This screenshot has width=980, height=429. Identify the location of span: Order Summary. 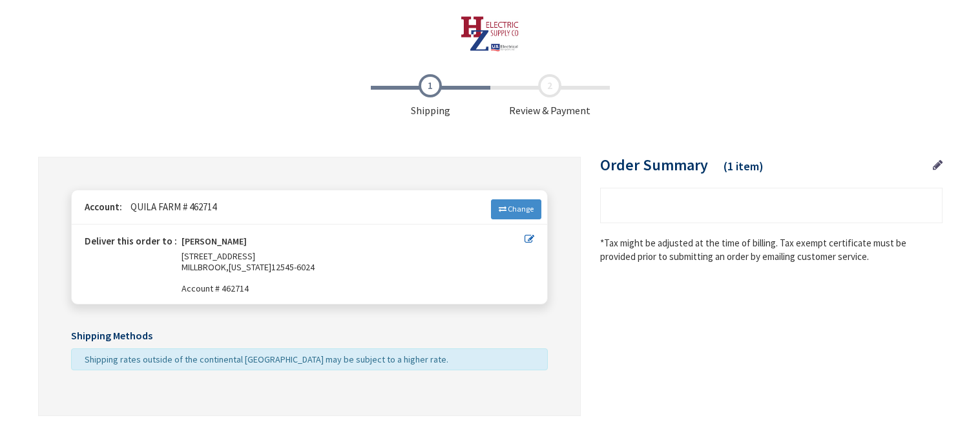
(653, 165).